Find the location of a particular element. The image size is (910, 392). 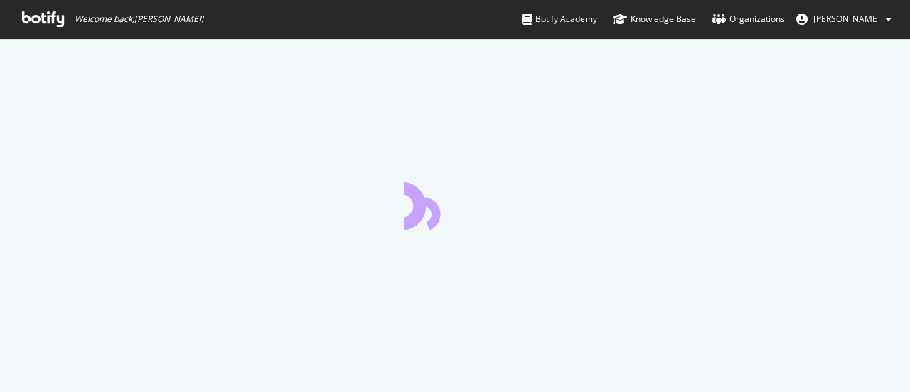

span: Simone De Palma is located at coordinates (847, 18).